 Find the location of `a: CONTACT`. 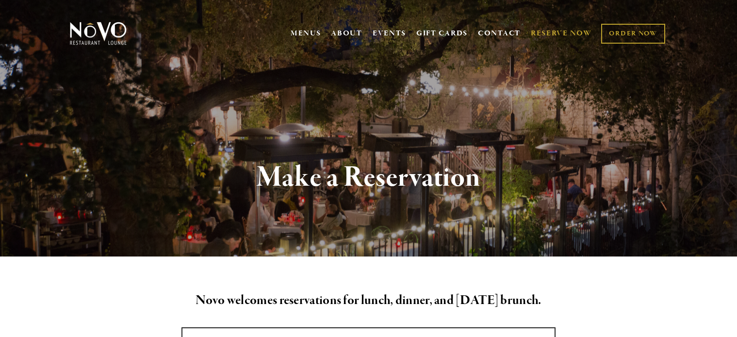

a: CONTACT is located at coordinates (499, 33).